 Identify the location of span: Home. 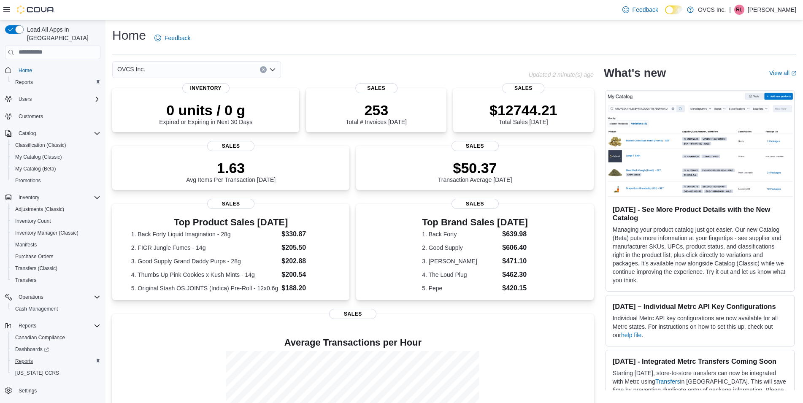
(25, 70).